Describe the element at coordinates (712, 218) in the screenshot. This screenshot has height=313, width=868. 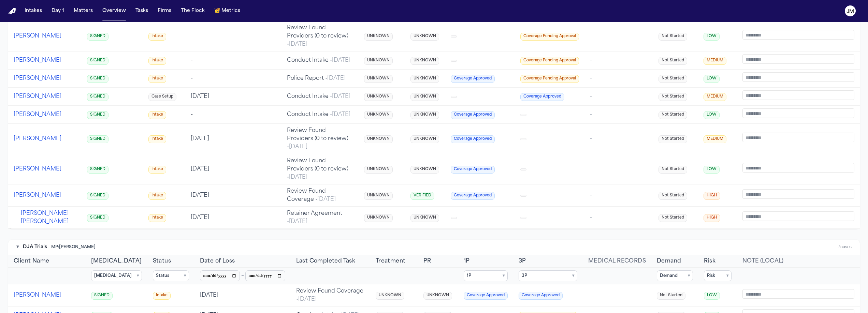
I see `span: HIGH` at that location.